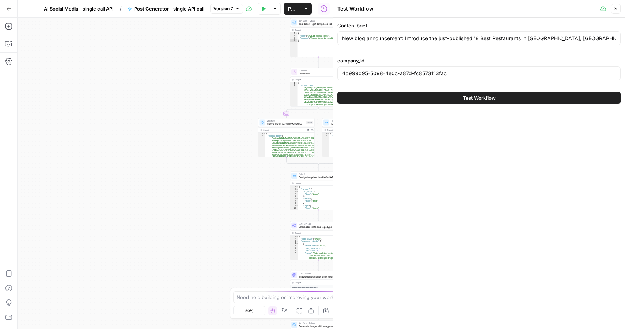 The height and width of the screenshot is (329, 625). I want to click on div: 11, so click(294, 211).